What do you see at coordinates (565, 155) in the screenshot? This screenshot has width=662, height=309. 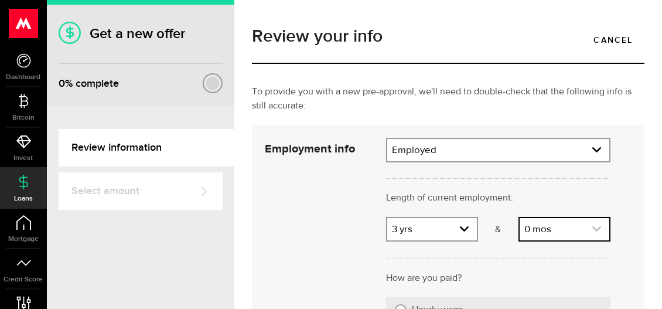 I see `li: 6 mos` at bounding box center [565, 155].